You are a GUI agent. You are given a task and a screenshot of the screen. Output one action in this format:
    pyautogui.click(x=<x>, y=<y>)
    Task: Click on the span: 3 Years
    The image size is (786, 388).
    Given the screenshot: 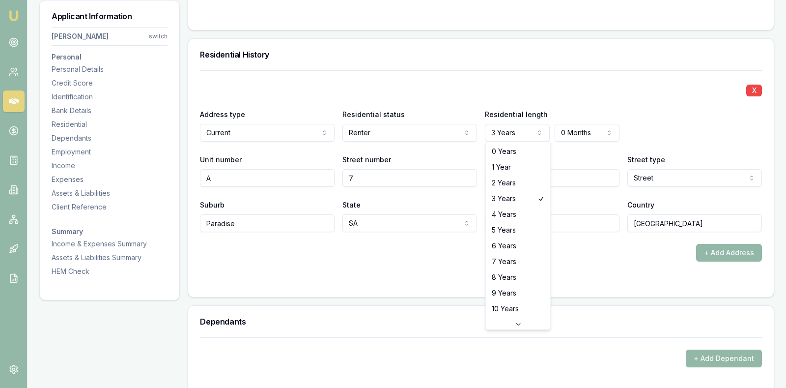 What is the action you would take?
    pyautogui.click(x=504, y=199)
    